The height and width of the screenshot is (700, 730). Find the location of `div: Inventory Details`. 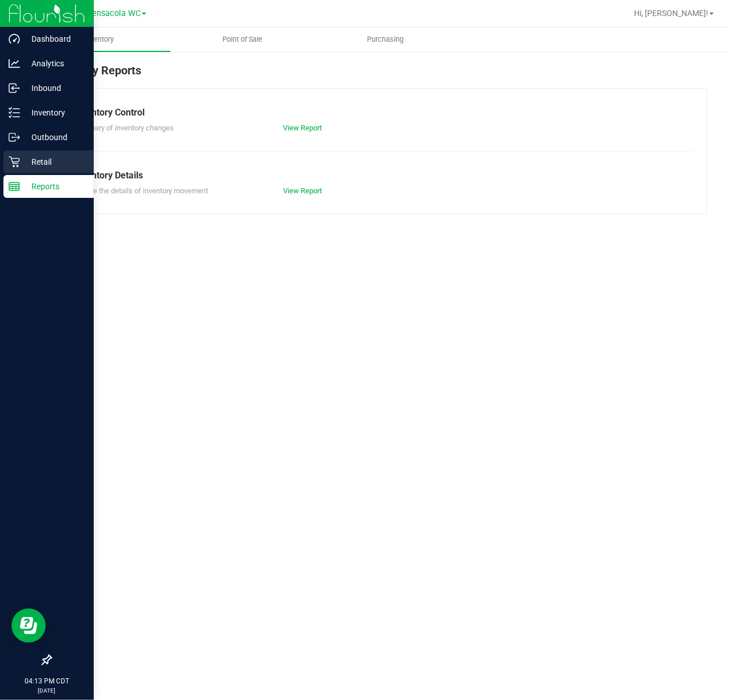

div: Inventory Details is located at coordinates (379, 176).